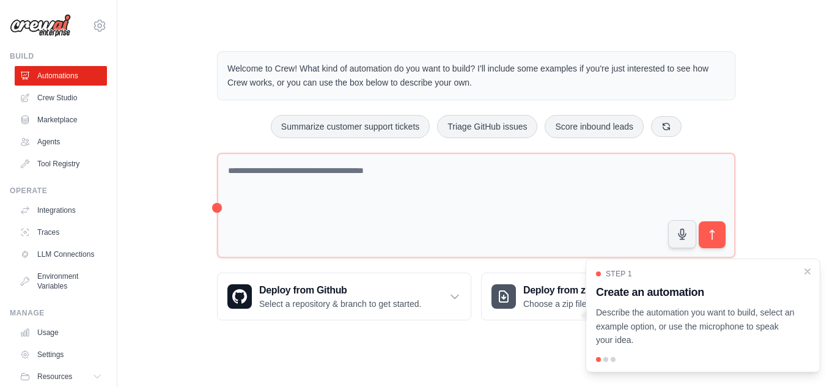 This screenshot has width=835, height=387. Describe the element at coordinates (40, 26) in the screenshot. I see `img: Logo` at that location.